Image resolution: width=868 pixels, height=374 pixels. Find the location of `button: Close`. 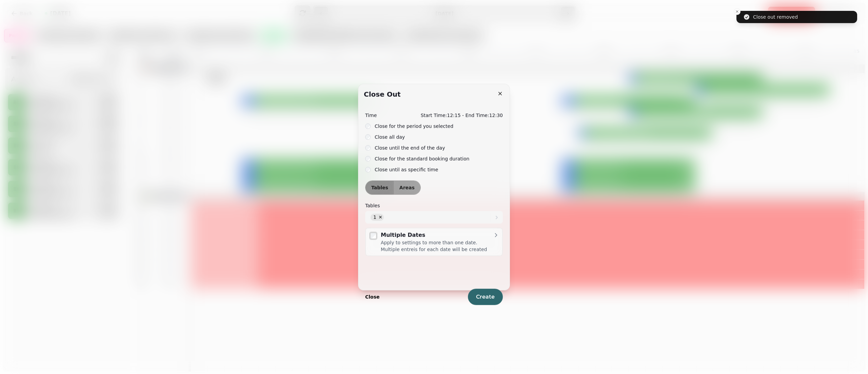

button: Close is located at coordinates (372, 296).